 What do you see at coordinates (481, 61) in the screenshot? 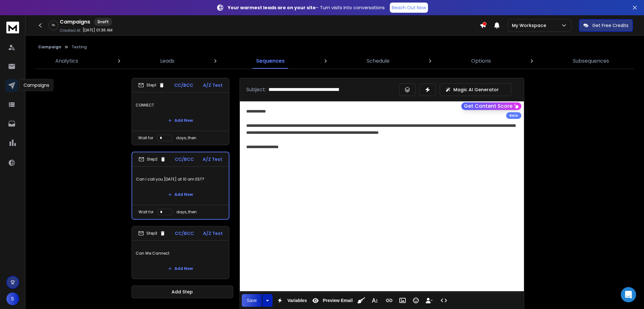
I see `p: Options` at bounding box center [481, 61].